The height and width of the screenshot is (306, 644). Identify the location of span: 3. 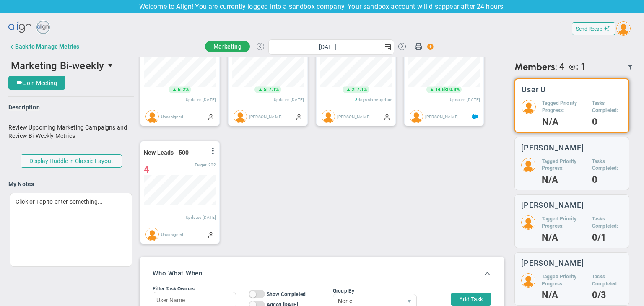
(356, 99).